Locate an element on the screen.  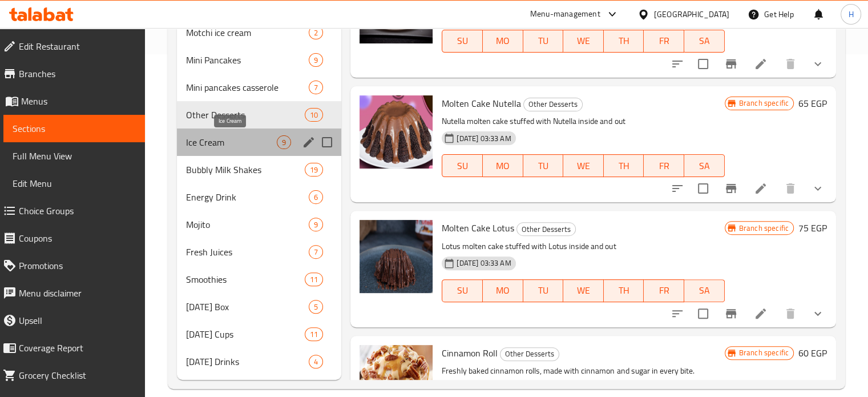
div: Mini Pancakes is located at coordinates (248, 60).